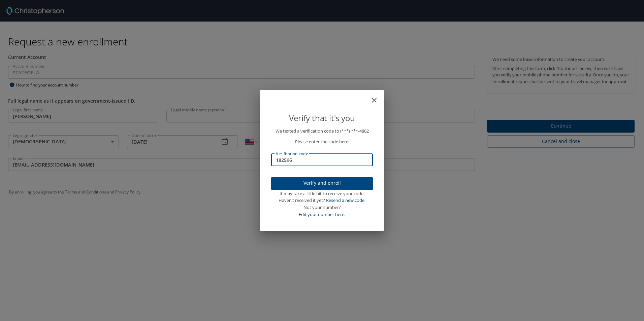 The width and height of the screenshot is (644, 321). Describe the element at coordinates (322, 214) in the screenshot. I see `a: Edit your number here.` at that location.